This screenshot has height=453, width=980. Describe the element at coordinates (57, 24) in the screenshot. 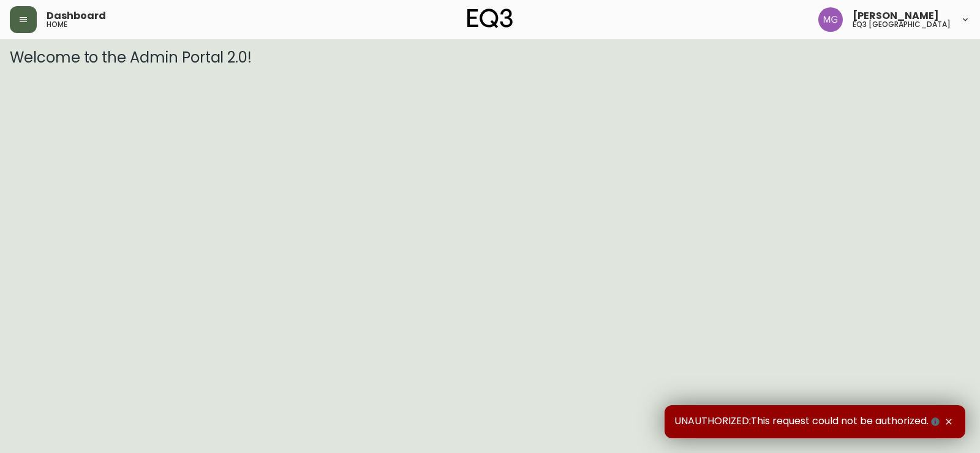

I see `h5: home` at that location.